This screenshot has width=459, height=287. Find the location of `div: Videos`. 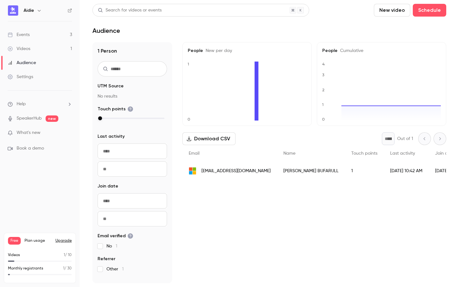

div: Videos is located at coordinates (19, 49).